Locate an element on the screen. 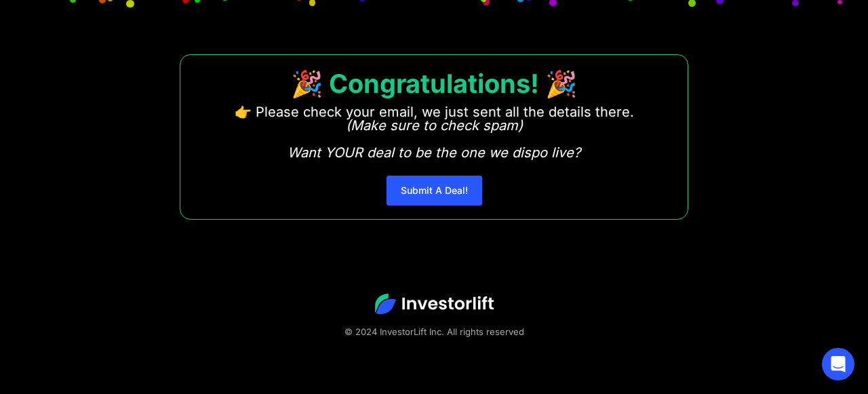 This screenshot has width=868, height=394. div: Open Intercom Messenger is located at coordinates (838, 364).